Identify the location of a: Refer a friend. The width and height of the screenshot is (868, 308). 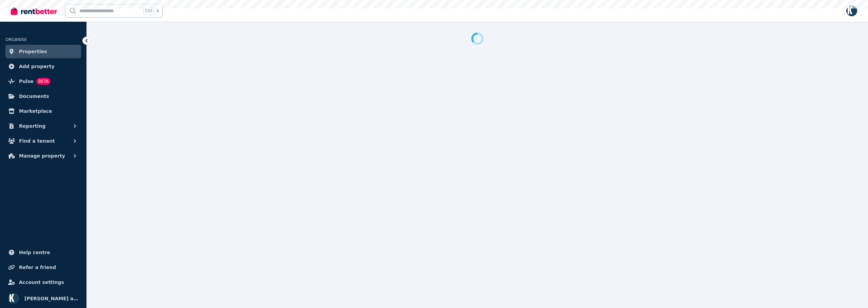
(43, 268).